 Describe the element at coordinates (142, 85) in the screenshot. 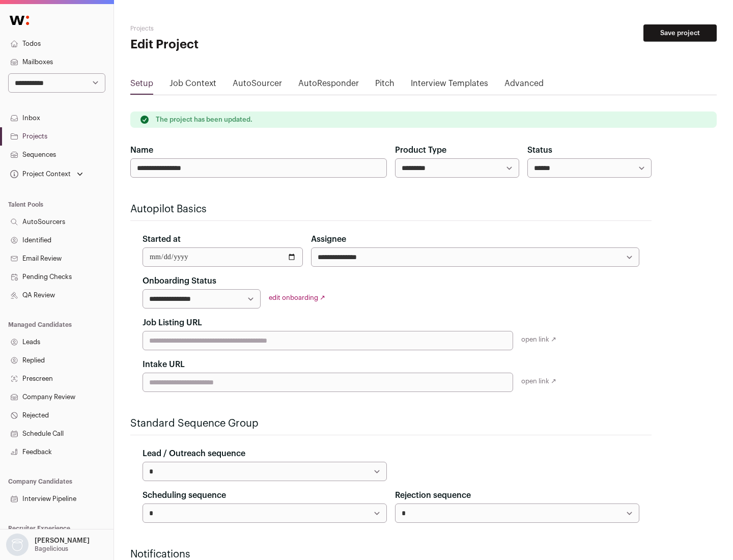

I see `a: Setup` at that location.